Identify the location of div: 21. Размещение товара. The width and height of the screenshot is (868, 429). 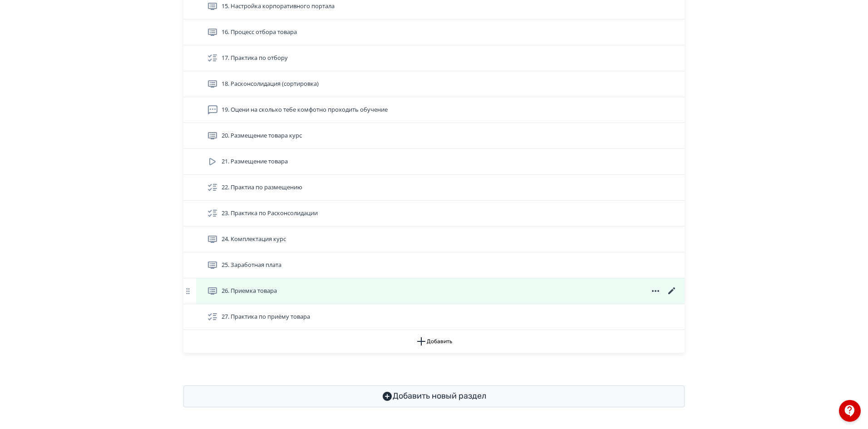
(434, 162).